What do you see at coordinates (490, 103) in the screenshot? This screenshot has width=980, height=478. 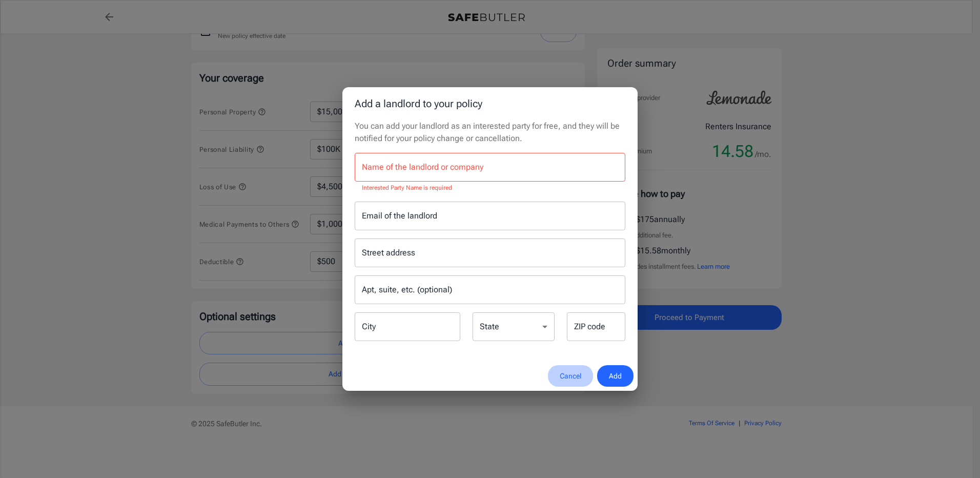 I see `h2: Add a landlord to your policy` at bounding box center [490, 103].